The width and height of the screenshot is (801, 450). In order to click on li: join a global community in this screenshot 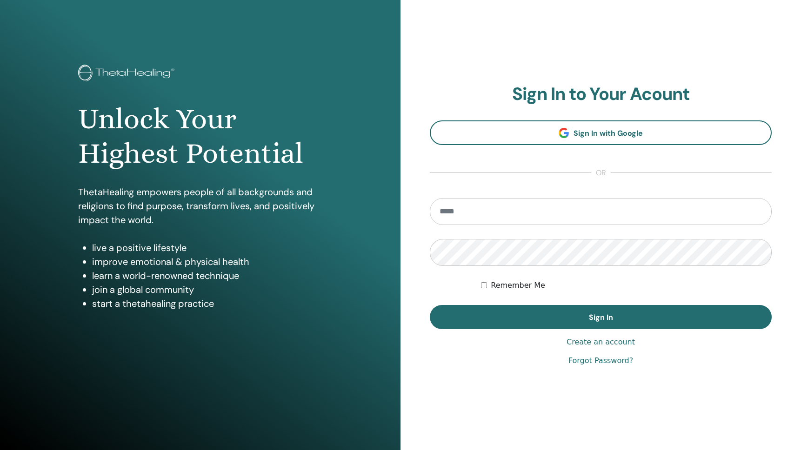, I will do `click(207, 290)`.